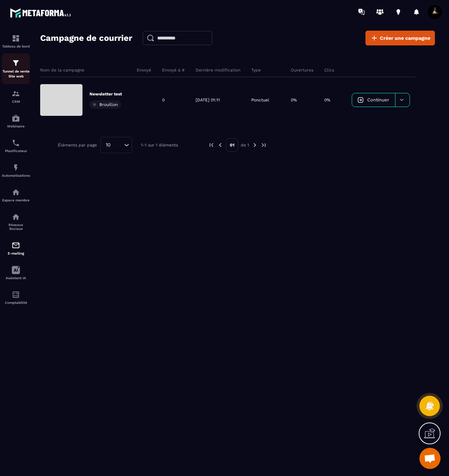  I want to click on p: Tunnel de vente Site web, so click(16, 74).